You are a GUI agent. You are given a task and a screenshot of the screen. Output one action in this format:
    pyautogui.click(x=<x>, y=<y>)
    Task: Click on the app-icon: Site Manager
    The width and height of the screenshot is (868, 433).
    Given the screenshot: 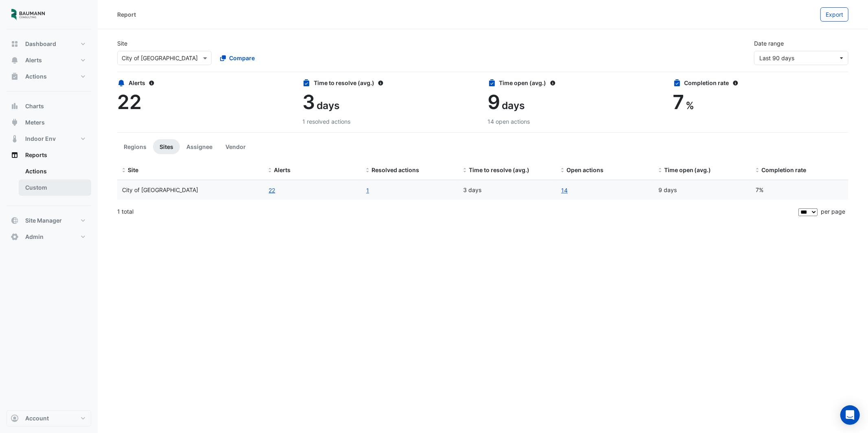 What is the action you would take?
    pyautogui.click(x=15, y=220)
    